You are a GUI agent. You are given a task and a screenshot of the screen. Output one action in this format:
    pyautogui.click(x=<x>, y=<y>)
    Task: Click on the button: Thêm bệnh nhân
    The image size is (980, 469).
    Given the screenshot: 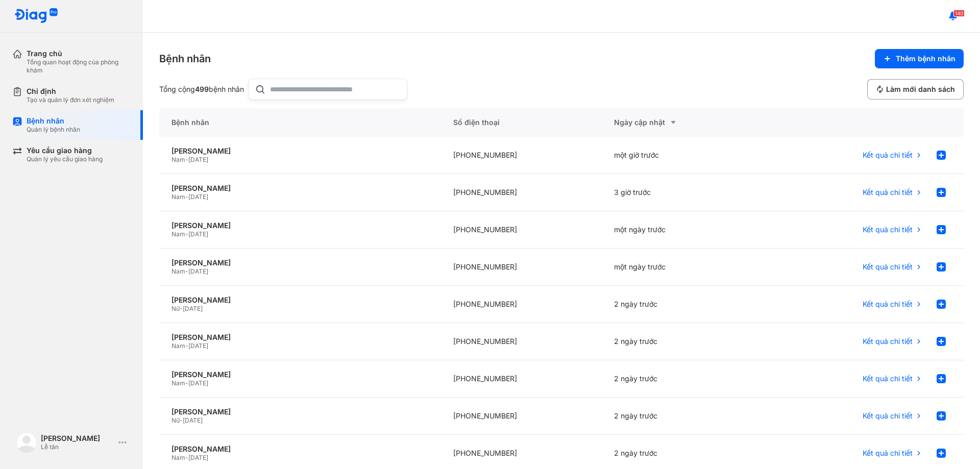 What is the action you would take?
    pyautogui.click(x=919, y=59)
    